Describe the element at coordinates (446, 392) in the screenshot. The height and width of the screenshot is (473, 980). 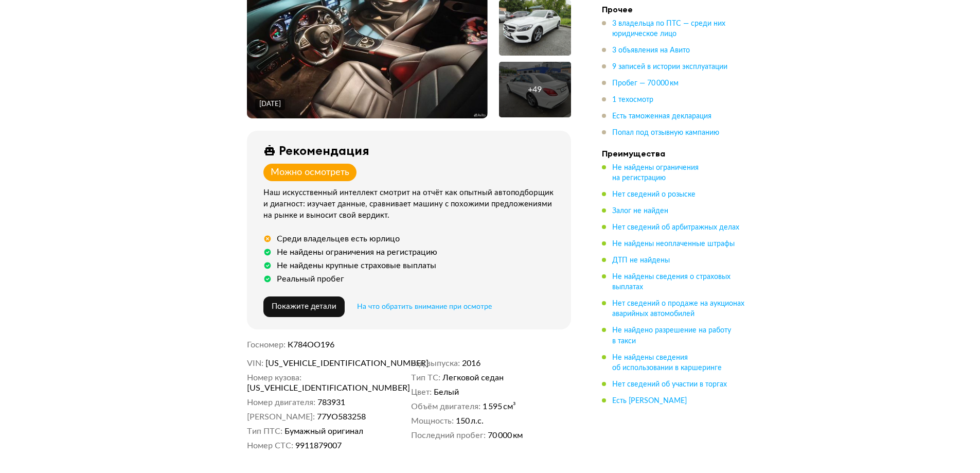
I see `span: Белый` at that location.